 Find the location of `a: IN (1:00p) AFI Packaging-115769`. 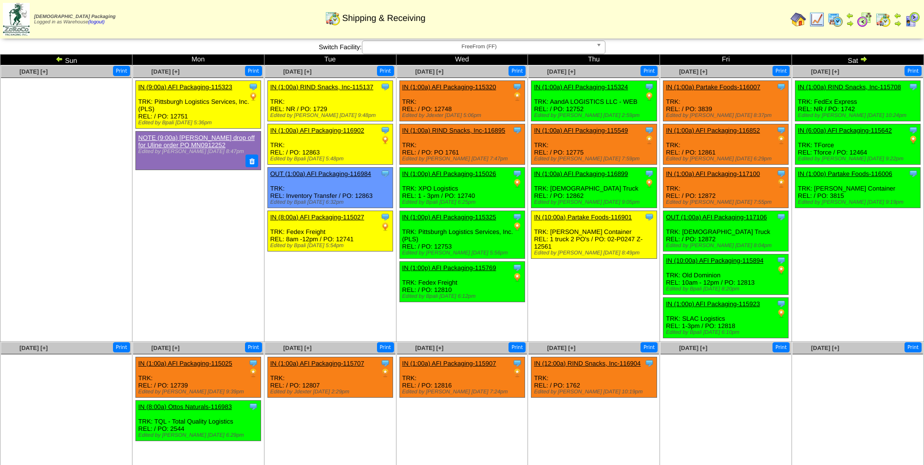

a: IN (1:00p) AFI Packaging-115769 is located at coordinates (449, 267).